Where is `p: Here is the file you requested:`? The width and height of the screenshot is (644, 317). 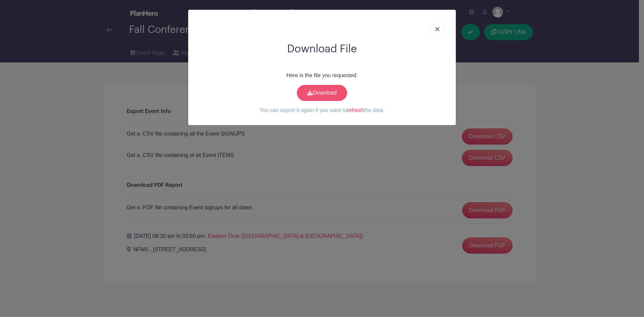
p: Here is the file you requested: is located at coordinates (322, 76).